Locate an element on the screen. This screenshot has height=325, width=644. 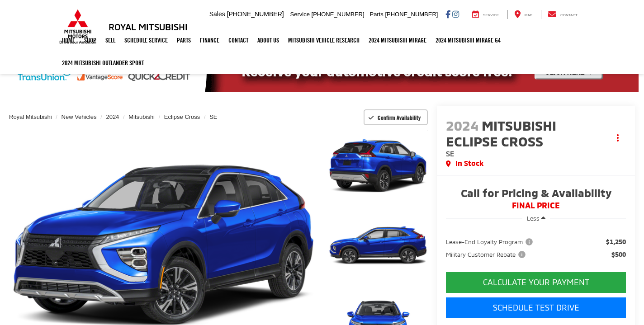
a: Mitsubishi Vehicle Research is located at coordinates (324, 40).